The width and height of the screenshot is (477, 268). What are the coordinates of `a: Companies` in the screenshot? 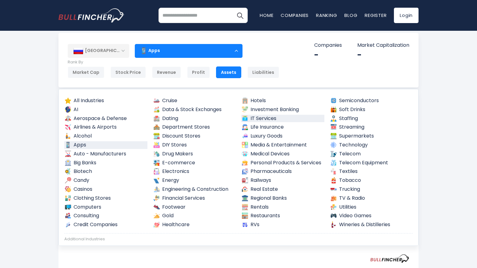 It's located at (295, 15).